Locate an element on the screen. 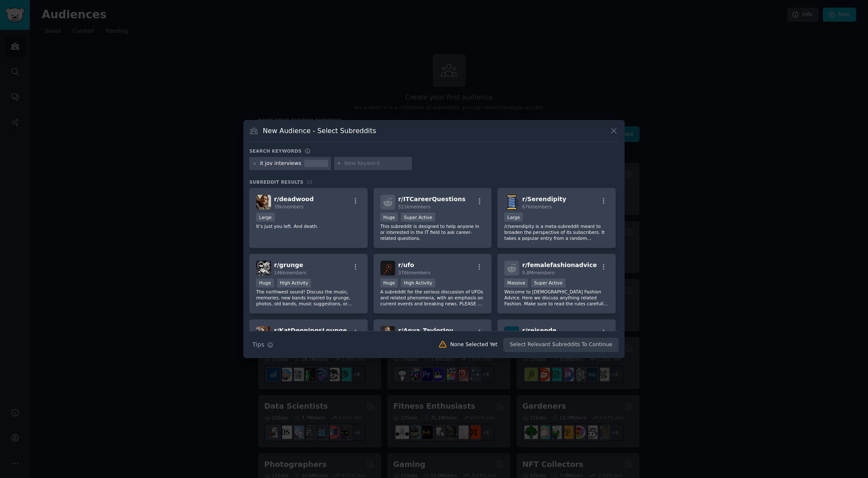 The width and height of the screenshot is (868, 478). img: deadwood is located at coordinates (263, 202).